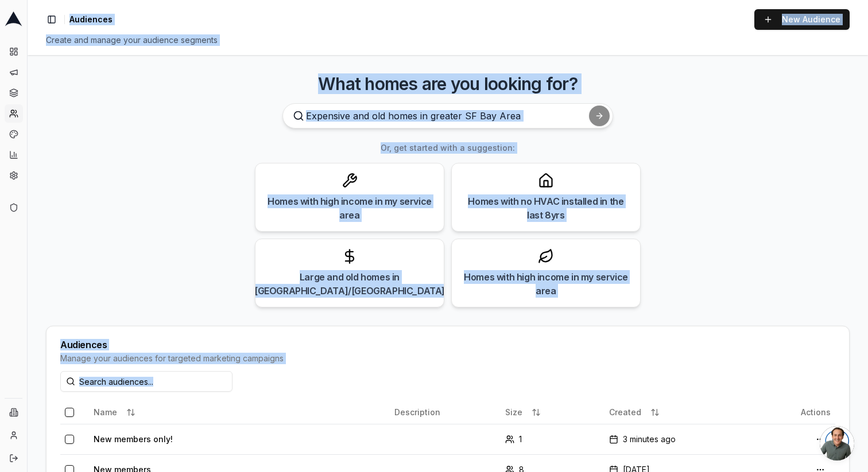 Image resolution: width=868 pixels, height=472 pixels. Describe the element at coordinates (552, 413) in the screenshot. I see `div: Size` at that location.